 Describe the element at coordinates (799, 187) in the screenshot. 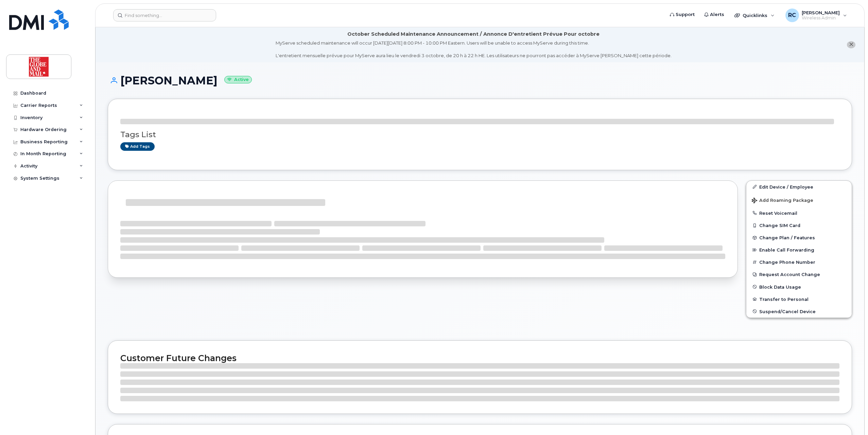

I see `a: Edit Device / Employee` at that location.